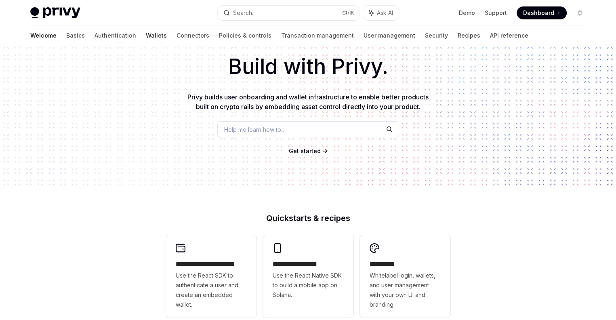  Describe the element at coordinates (580, 13) in the screenshot. I see `button: Toggle dark mode` at that location.